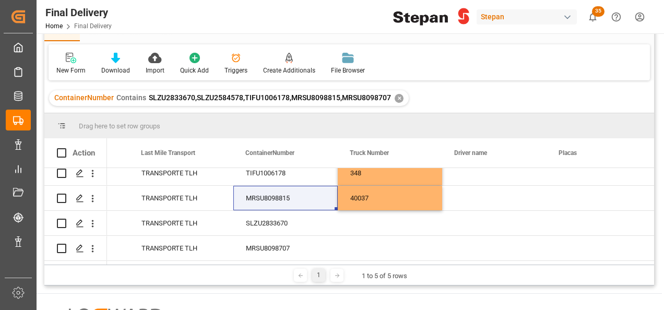  Describe the element at coordinates (390, 173) in the screenshot. I see `div: 348` at that location.